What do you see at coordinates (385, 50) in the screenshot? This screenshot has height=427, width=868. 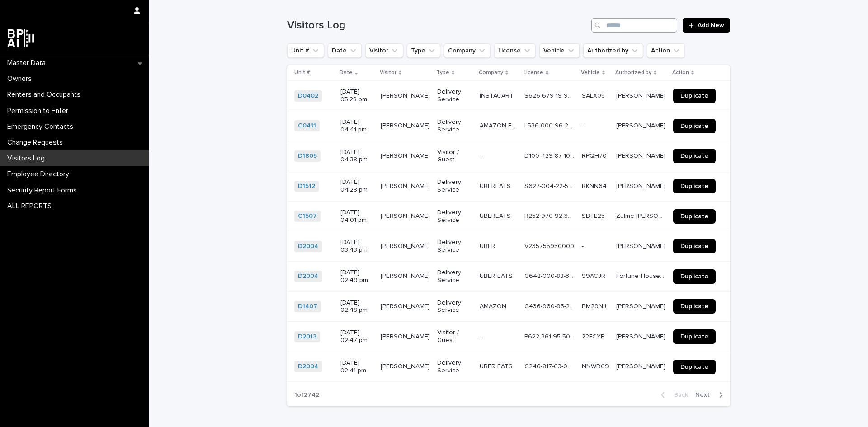 I see `button: Visitor` at bounding box center [385, 50].